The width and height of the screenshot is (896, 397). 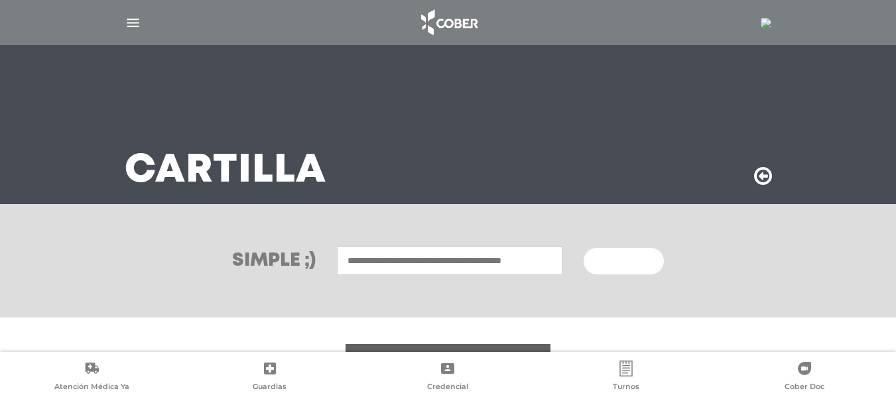 I want to click on span: Atención Médica Ya, so click(x=92, y=388).